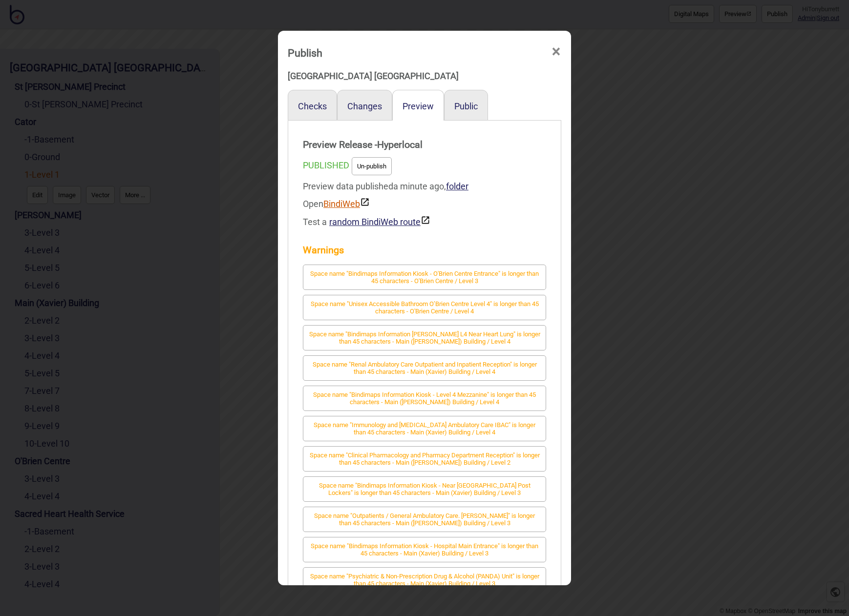 This screenshot has height=616, width=849. I want to click on a: Space name "Unisex Accessible Bathroom O’Brien Centre Level 4" is longer than 45 characters - O'B..., so click(424, 310).